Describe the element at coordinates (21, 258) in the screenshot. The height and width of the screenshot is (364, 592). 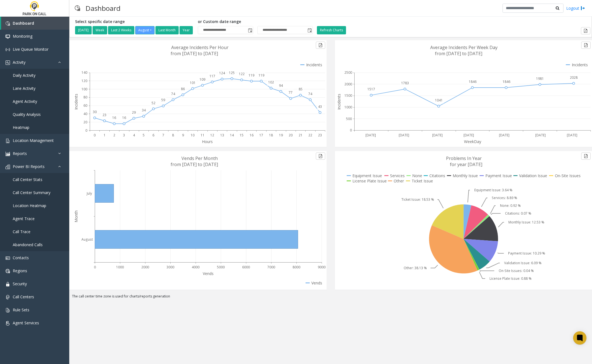
I see `span: Contacts` at that location.